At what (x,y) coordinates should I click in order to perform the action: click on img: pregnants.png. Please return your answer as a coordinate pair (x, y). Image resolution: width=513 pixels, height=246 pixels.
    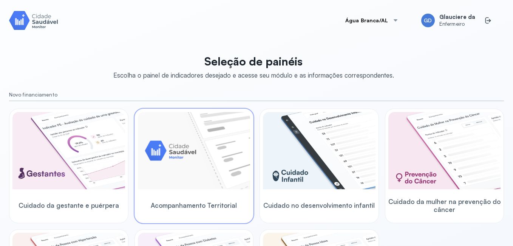
    Looking at the image, I should click on (69, 150).